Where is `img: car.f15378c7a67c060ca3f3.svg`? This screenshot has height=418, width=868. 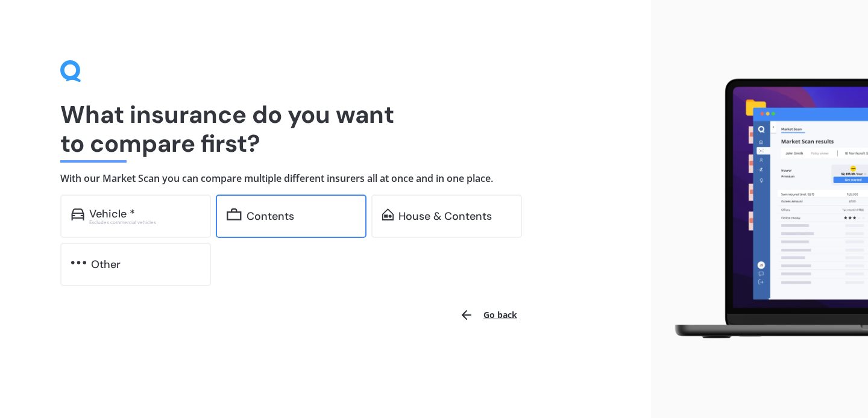 img: car.f15378c7a67c060ca3f3.svg is located at coordinates (78, 214).